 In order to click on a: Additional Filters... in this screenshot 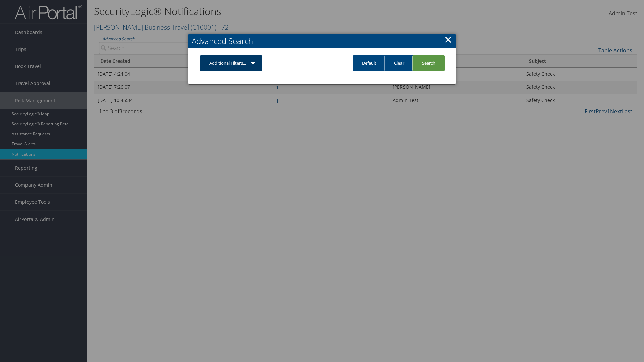, I will do `click(231, 63)`.